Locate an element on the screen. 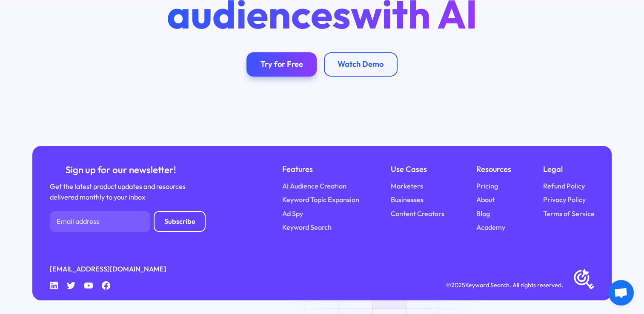 This screenshot has height=314, width=644. div: © Keyword Search. All rights reserved. is located at coordinates (504, 285).